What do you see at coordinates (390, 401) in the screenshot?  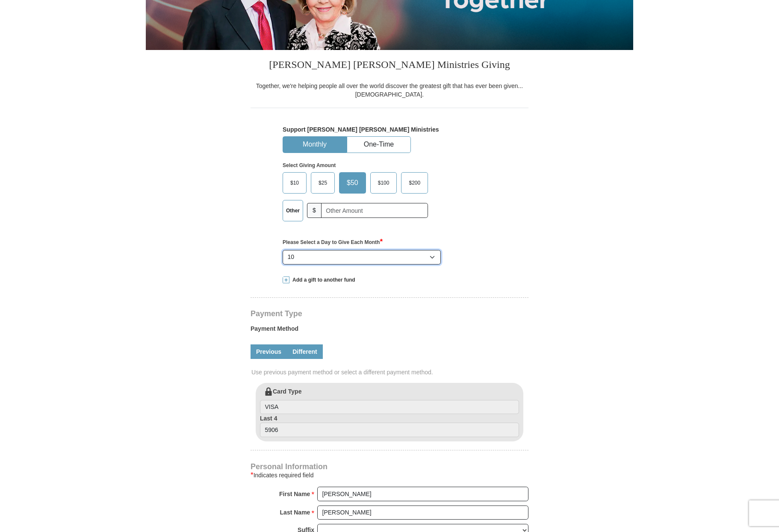 I see `label: Card Type` at bounding box center [390, 401].